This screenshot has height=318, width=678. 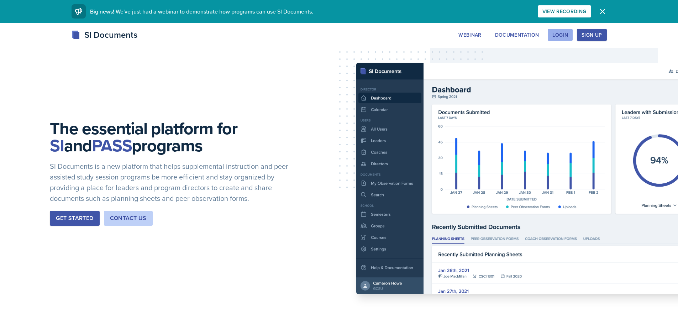 What do you see at coordinates (74, 218) in the screenshot?
I see `button: Get Started` at bounding box center [74, 218].